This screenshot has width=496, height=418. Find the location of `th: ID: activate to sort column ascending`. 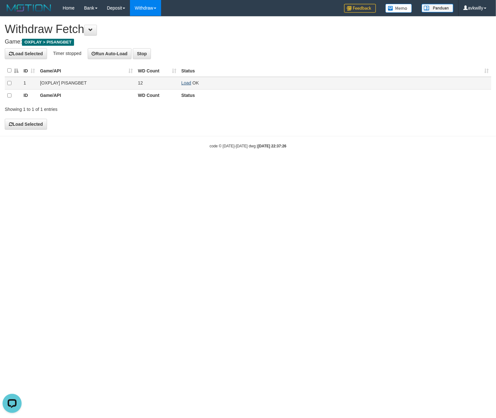

th: ID: activate to sort column ascending is located at coordinates (29, 70).